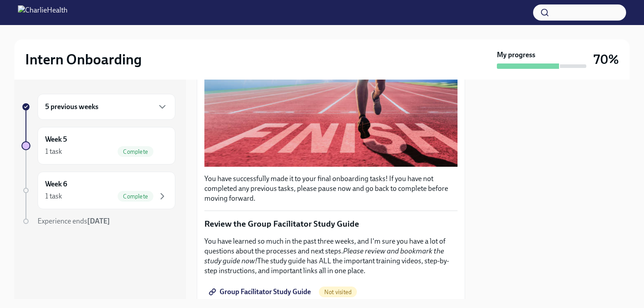 The height and width of the screenshot is (308, 644). I want to click on div: 5 previous weeks, so click(106, 107).